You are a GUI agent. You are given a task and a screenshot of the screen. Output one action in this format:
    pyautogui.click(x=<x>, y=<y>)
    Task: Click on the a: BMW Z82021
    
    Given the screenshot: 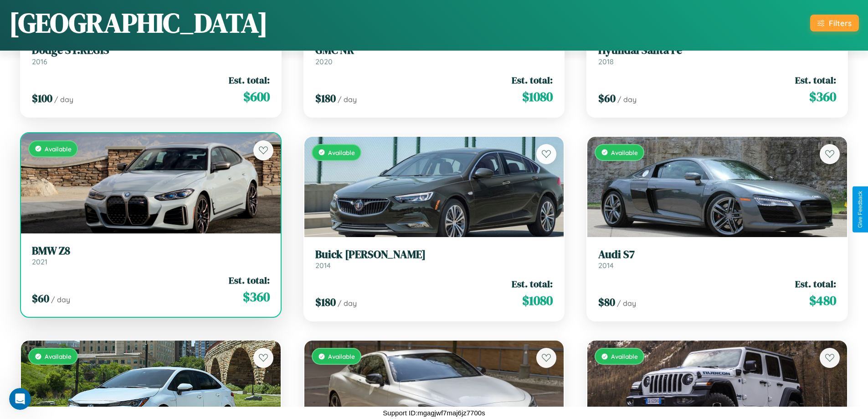 What is the action you would take?
    pyautogui.click(x=151, y=255)
    